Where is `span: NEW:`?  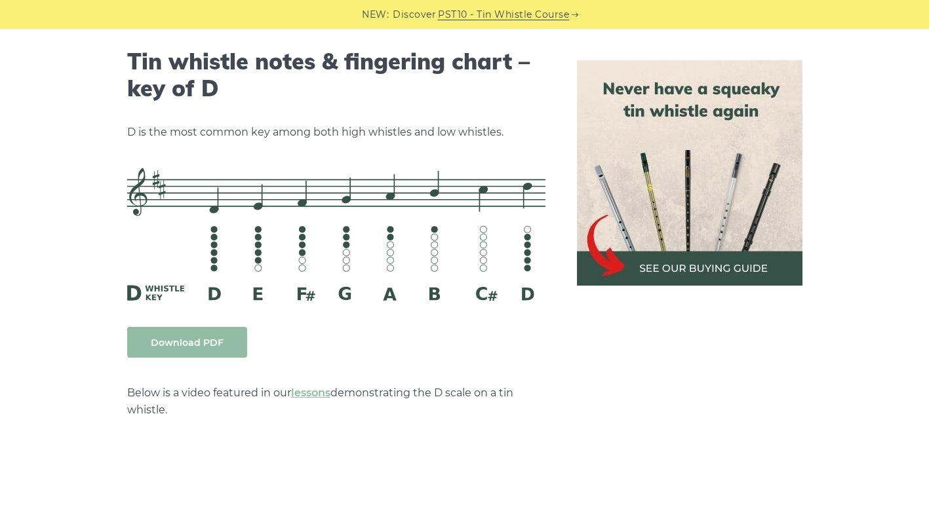
span: NEW: is located at coordinates (375, 14).